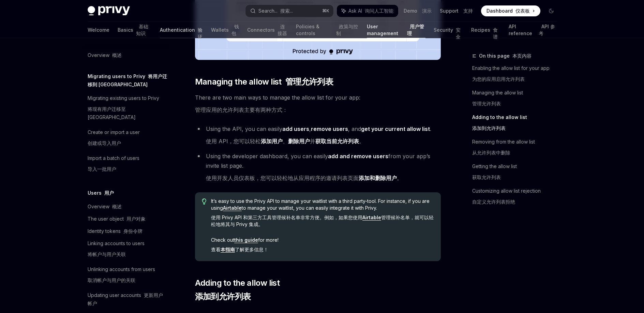 The height and width of the screenshot is (313, 644). What do you see at coordinates (299, 141) in the screenshot?
I see `a: 删除用户` at bounding box center [299, 141].